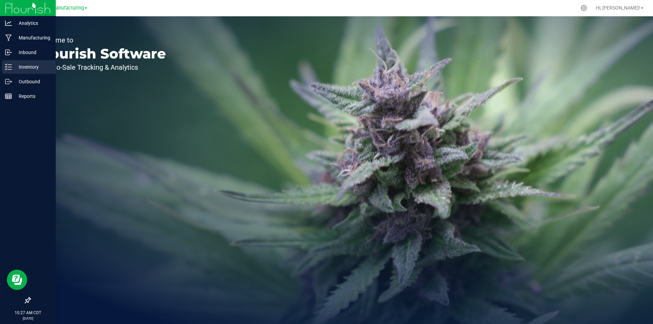 The width and height of the screenshot is (653, 324). Describe the element at coordinates (68, 8) in the screenshot. I see `span: Manufacturing` at that location.